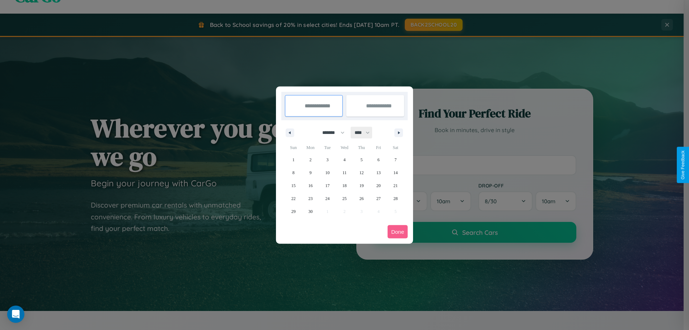  I want to click on span: 6, so click(379, 160).